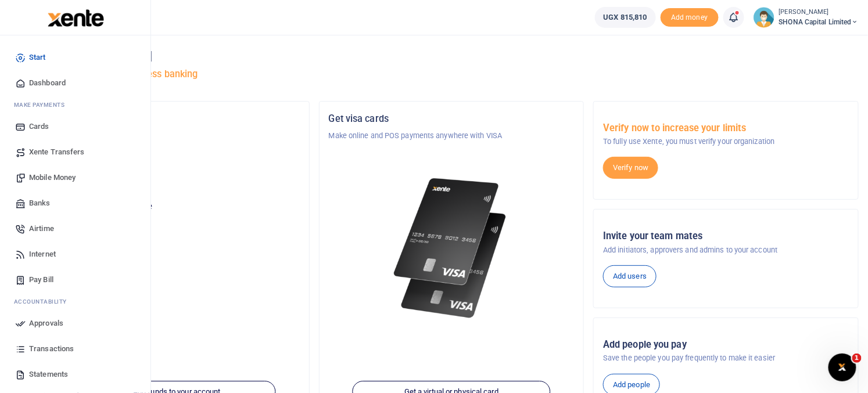  I want to click on p: Save the people you pay frequently to make it easier, so click(726, 358).